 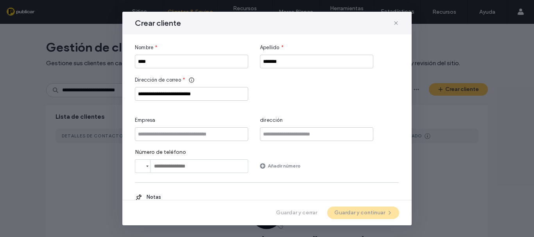 What do you see at coordinates (145, 120) in the screenshot?
I see `span: Empresa` at bounding box center [145, 120].